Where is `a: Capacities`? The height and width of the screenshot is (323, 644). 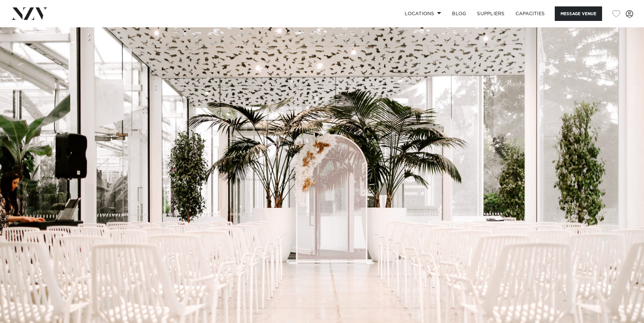 a: Capacities is located at coordinates (530, 14).